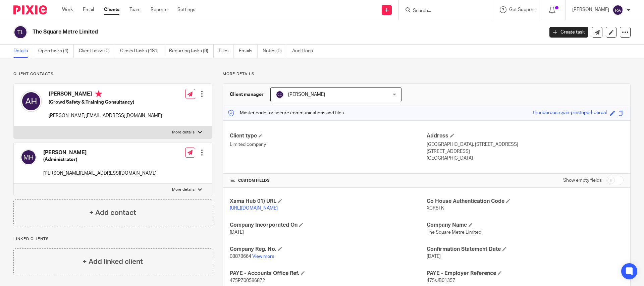  What do you see at coordinates (569, 32) in the screenshot?
I see `a: Create task` at bounding box center [569, 32].